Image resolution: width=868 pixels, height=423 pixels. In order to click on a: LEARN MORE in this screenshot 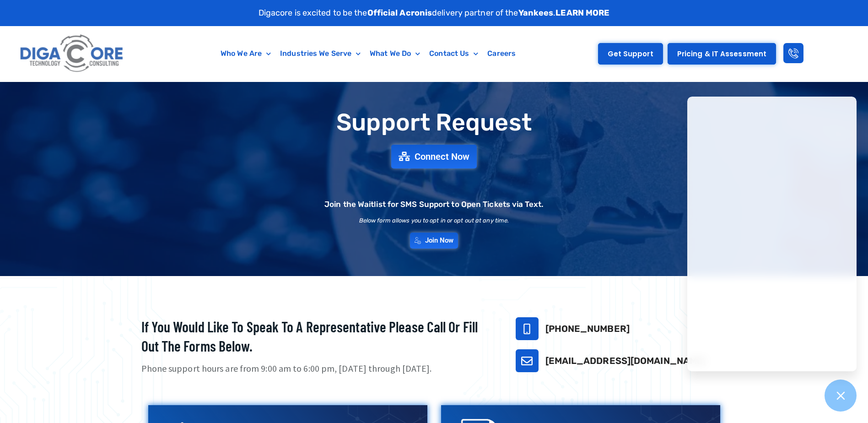, I will do `click(583, 13)`.